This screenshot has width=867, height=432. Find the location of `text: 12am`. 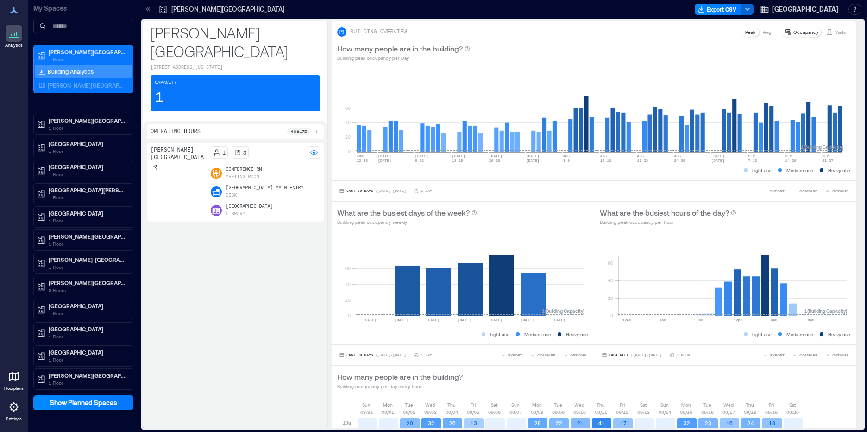

text: 12am is located at coordinates (627, 320).